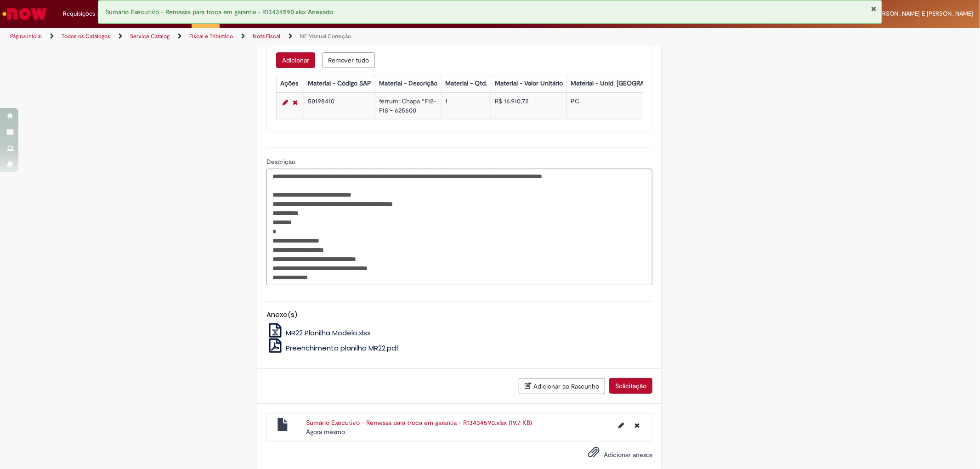 The height and width of the screenshot is (469, 980). I want to click on a: Remover linha 1, so click(295, 103).